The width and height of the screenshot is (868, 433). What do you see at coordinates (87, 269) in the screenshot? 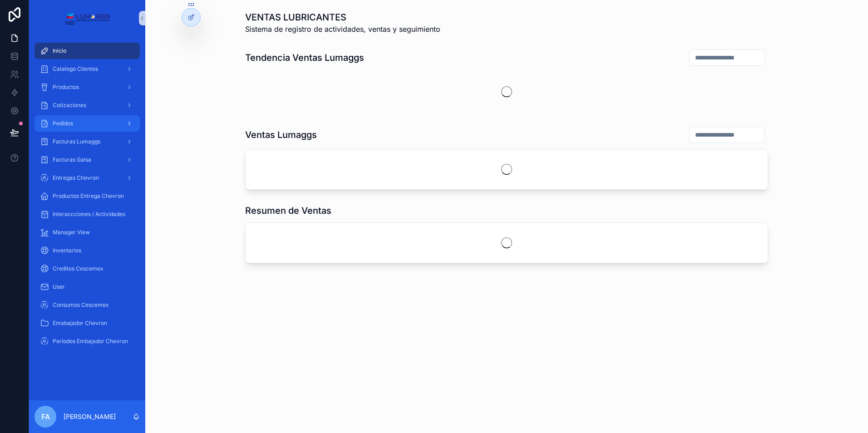
I see `a: Creditos Cescemex` at bounding box center [87, 269].